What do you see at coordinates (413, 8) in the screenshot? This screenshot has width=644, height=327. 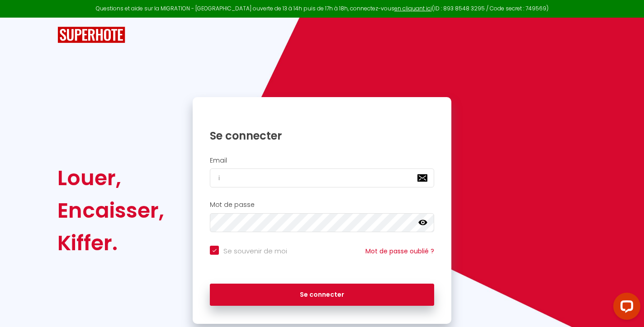 I see `a: en cliquant ici` at bounding box center [413, 8].